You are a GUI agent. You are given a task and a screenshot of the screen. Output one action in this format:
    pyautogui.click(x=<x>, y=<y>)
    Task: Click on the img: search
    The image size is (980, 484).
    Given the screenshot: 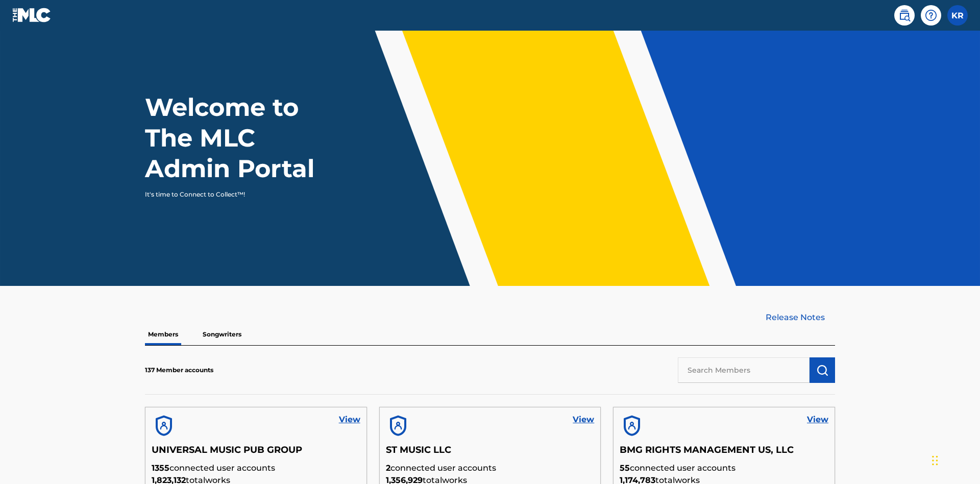 What is the action you would take?
    pyautogui.click(x=905, y=15)
    